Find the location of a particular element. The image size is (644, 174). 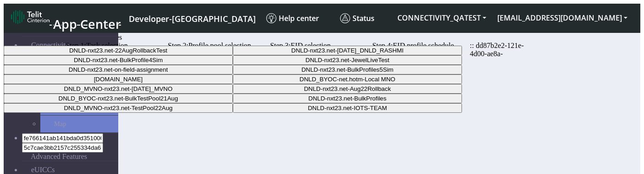

button: DNLD_MVNO-nxt23.net-TestPool22Aug is located at coordinates (118, 108).